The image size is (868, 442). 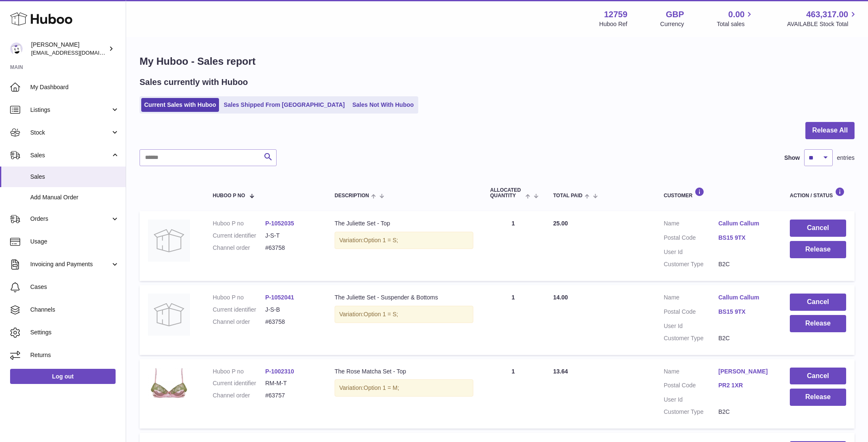 What do you see at coordinates (291, 235) in the screenshot?
I see `dd: J-S-T` at bounding box center [291, 235].